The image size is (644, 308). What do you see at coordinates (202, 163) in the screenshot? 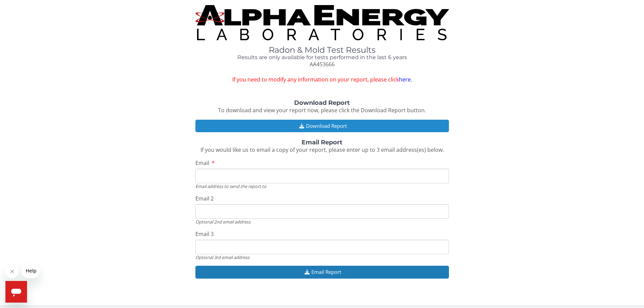
I see `span: Email` at bounding box center [202, 163].